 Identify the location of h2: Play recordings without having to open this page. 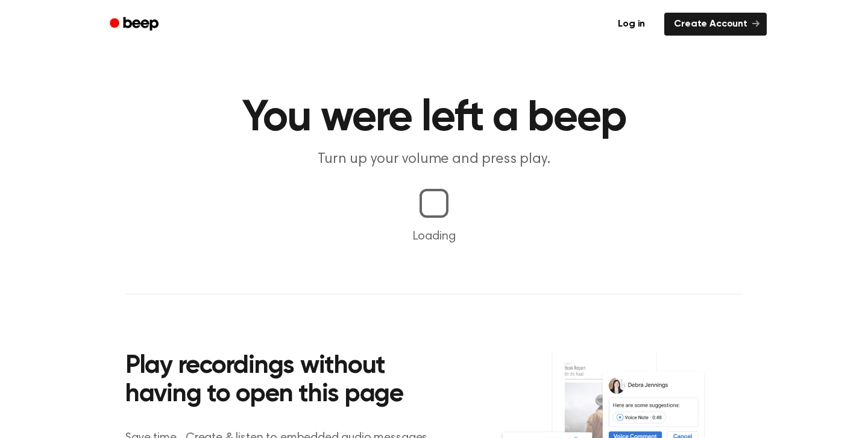
(287, 381).